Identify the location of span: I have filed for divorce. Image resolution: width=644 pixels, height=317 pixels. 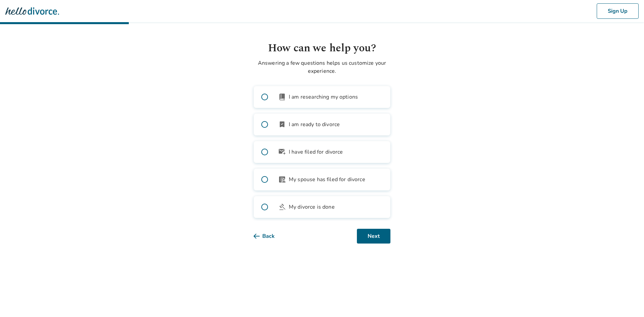
(316, 152).